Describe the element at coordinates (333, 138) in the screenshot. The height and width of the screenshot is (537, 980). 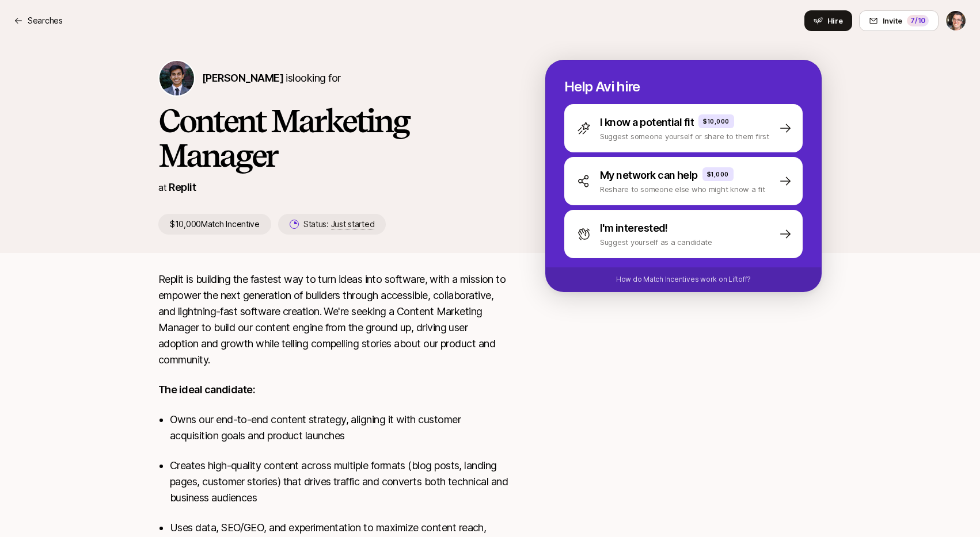
I see `h1: Content Marketing Manager` at that location.